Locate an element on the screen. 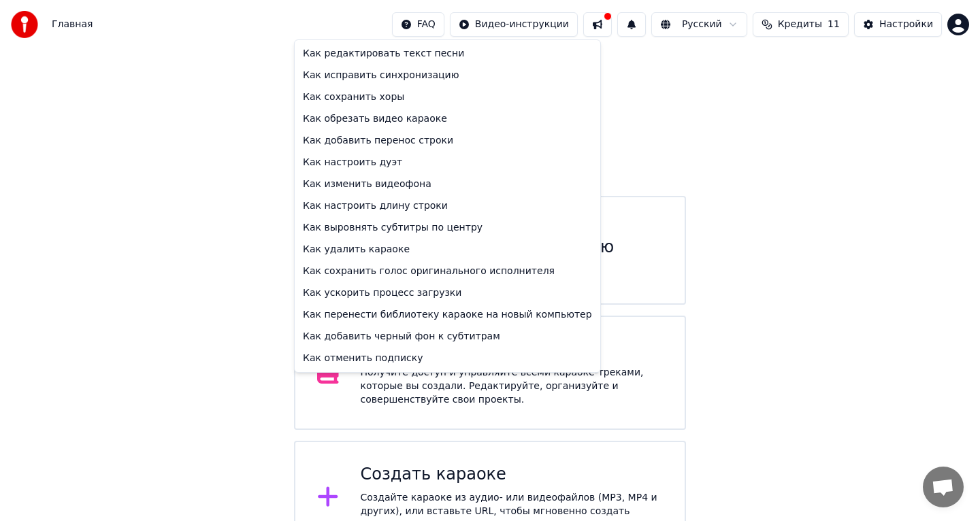 Image resolution: width=980 pixels, height=521 pixels. div: Как изменить видеофона is located at coordinates (447, 185).